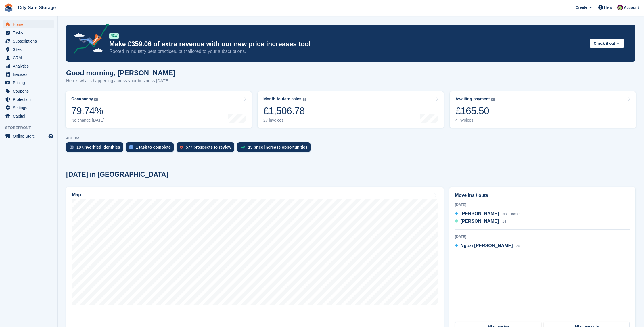 This screenshot has height=327, width=644. I want to click on div: NEW, so click(114, 36).